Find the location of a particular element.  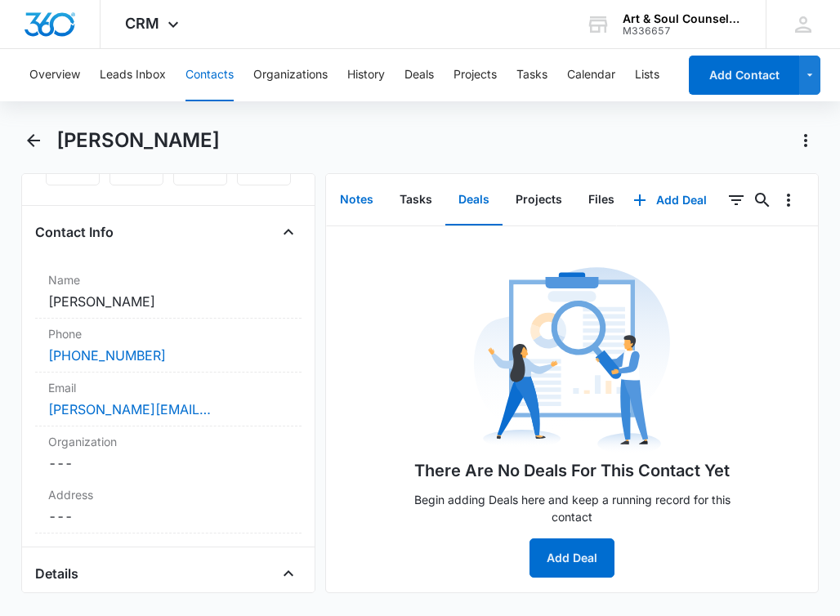

button: Notes is located at coordinates (356, 200).